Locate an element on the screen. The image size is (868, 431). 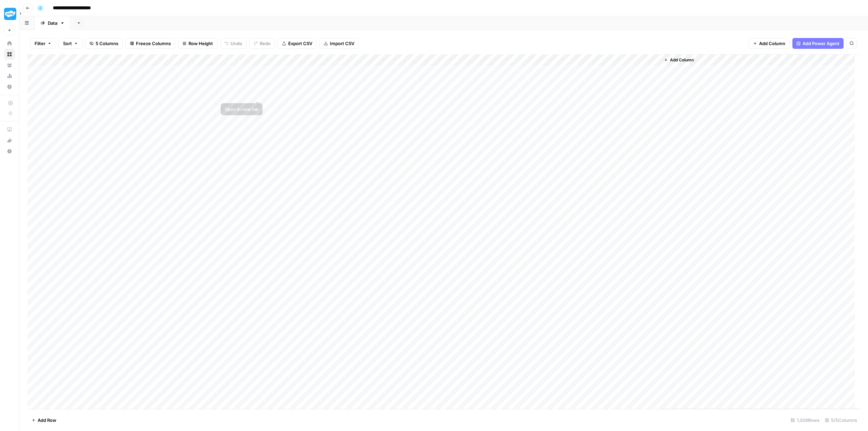
a: Your Data is located at coordinates (9, 65).